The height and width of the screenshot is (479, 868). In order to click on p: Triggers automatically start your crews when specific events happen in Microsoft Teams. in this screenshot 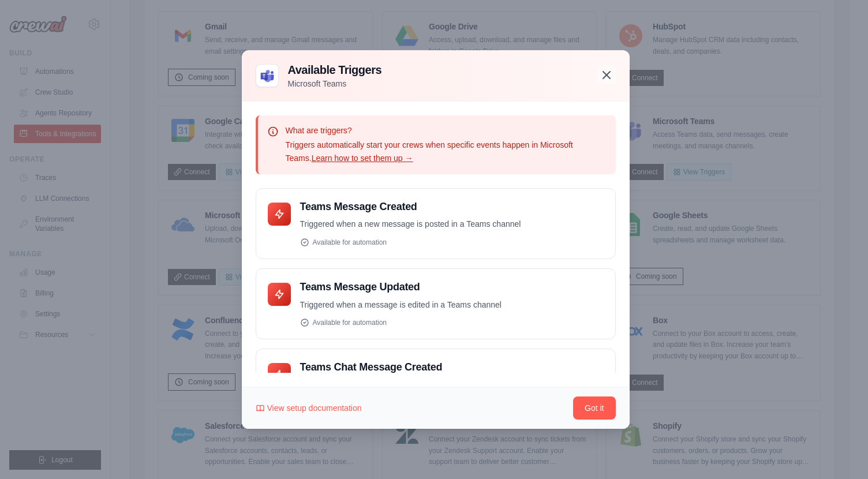, I will do `click(446, 152)`.